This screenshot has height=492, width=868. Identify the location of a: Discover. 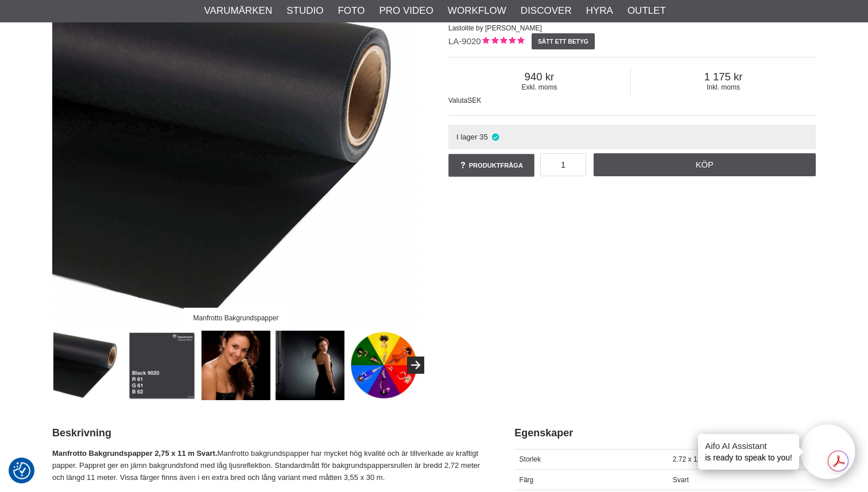
(546, 11).